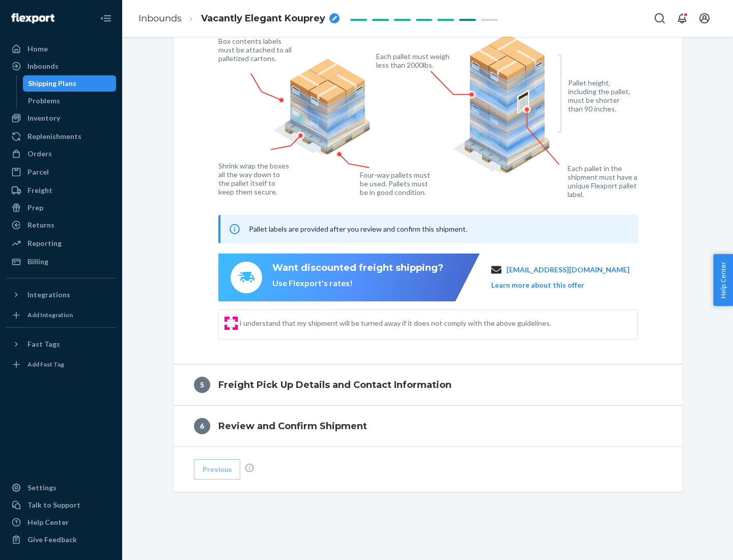 The width and height of the screenshot is (733, 560). Describe the element at coordinates (61, 540) in the screenshot. I see `button: Give Feedback` at that location.